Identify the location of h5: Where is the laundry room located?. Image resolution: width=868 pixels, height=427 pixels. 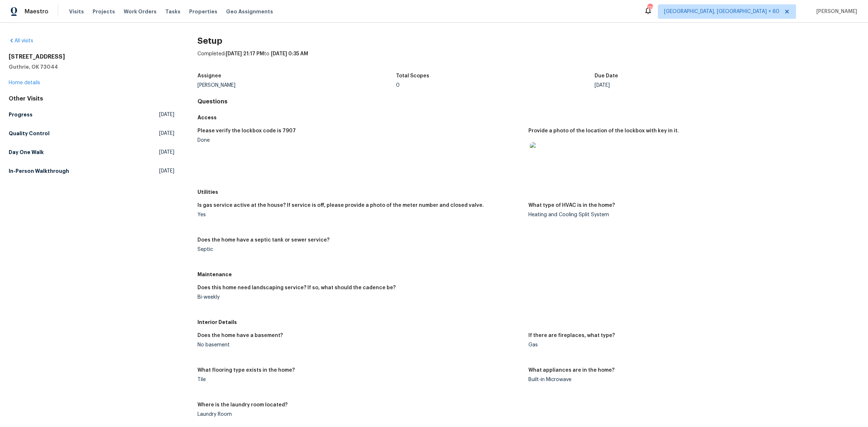
(243, 405).